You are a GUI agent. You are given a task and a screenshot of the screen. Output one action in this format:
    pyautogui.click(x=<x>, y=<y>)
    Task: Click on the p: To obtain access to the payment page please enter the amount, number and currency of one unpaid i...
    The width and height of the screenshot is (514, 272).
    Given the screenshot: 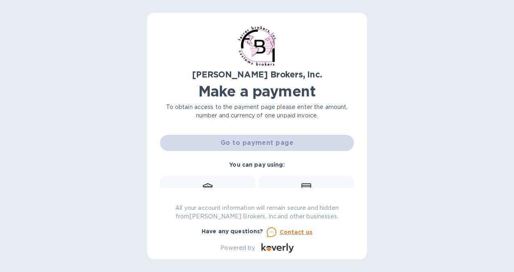 What is the action you would take?
    pyautogui.click(x=257, y=111)
    